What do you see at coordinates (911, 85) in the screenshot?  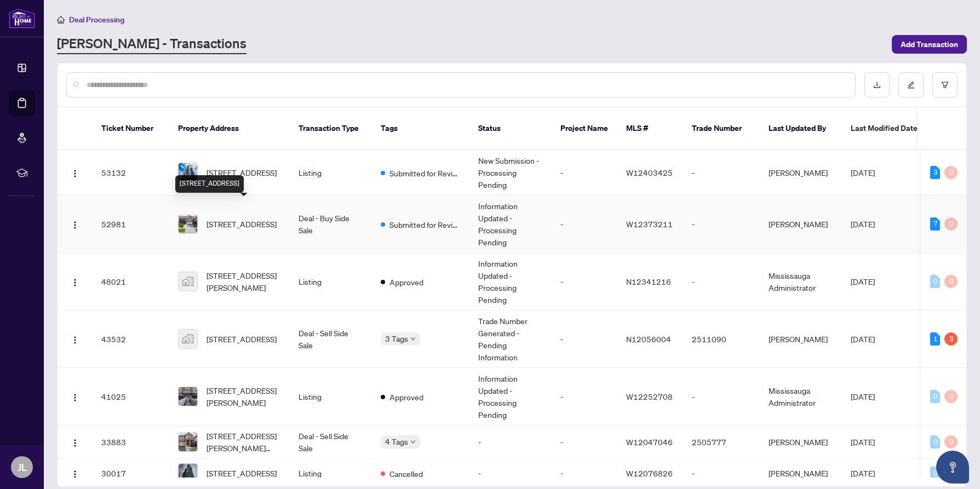 I see `button: edit` at bounding box center [911, 85].